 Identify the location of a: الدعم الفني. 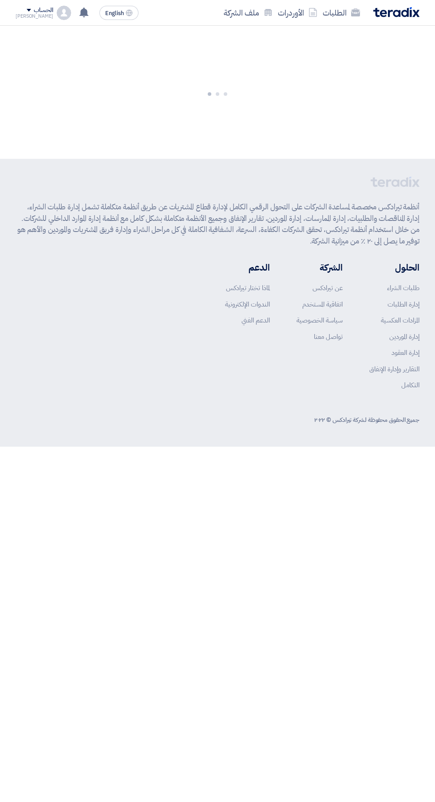
(256, 320).